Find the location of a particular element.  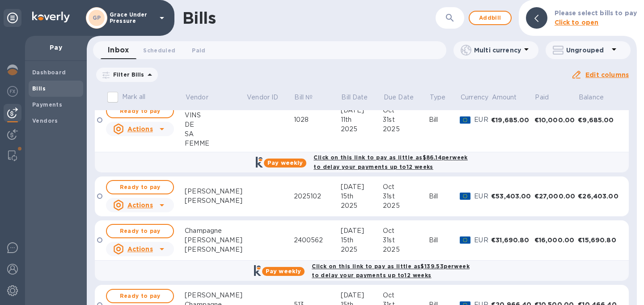

b: Payments is located at coordinates (47, 104).